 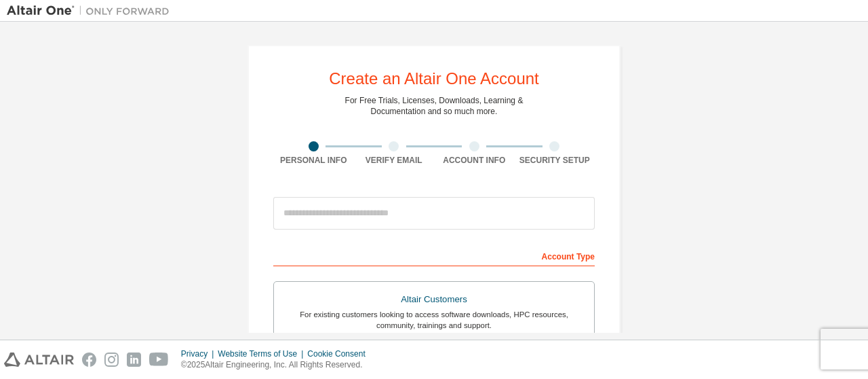 I want to click on div: Verify Email, so click(x=394, y=160).